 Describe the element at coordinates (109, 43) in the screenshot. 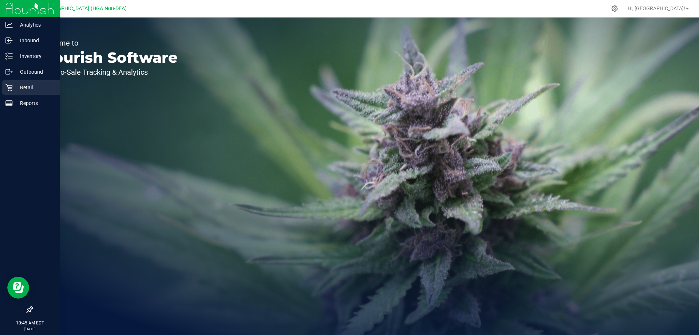

I see `p: Welcome to` at that location.